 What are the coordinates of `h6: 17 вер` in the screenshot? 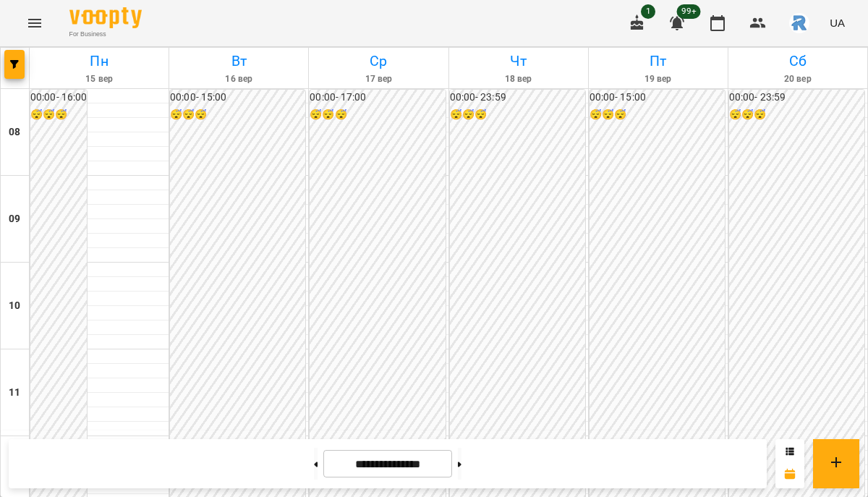 It's located at (378, 79).